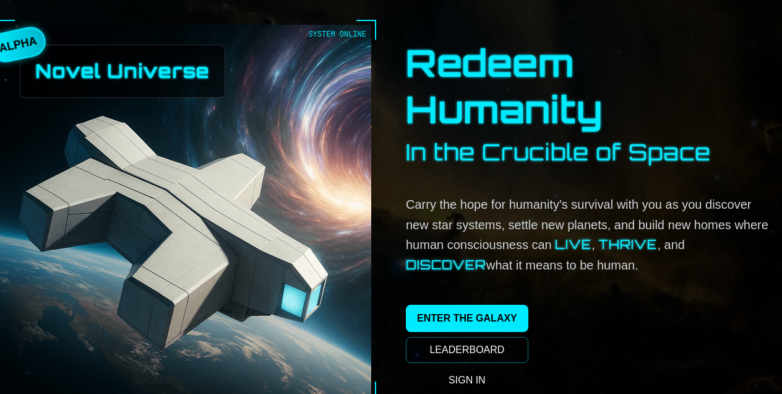  I want to click on span: discover, so click(446, 264).